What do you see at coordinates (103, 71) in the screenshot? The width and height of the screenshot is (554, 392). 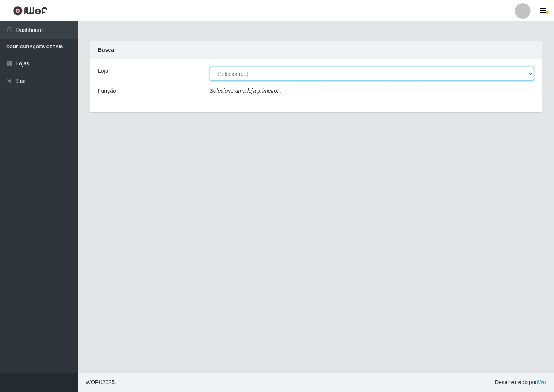 I see `label: Loja` at bounding box center [103, 71].